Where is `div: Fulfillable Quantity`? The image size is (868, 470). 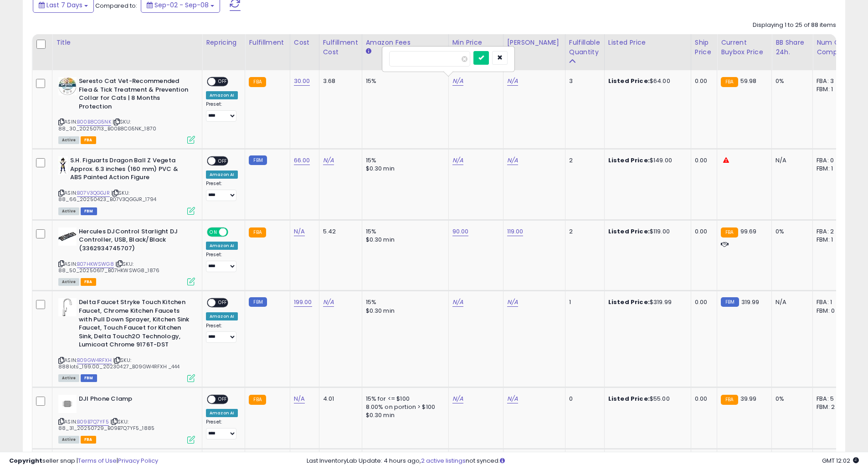 div: Fulfillable Quantity is located at coordinates (585, 47).